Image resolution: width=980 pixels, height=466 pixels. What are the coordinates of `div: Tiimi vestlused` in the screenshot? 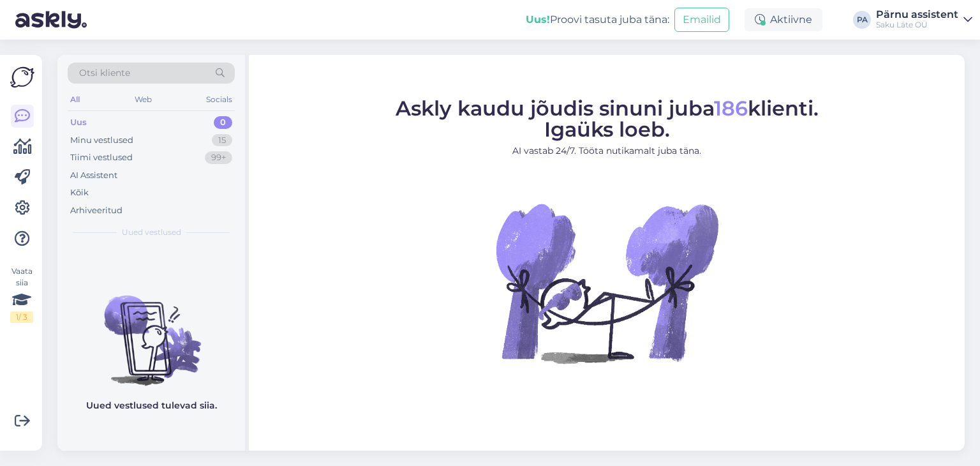 It's located at (102, 158).